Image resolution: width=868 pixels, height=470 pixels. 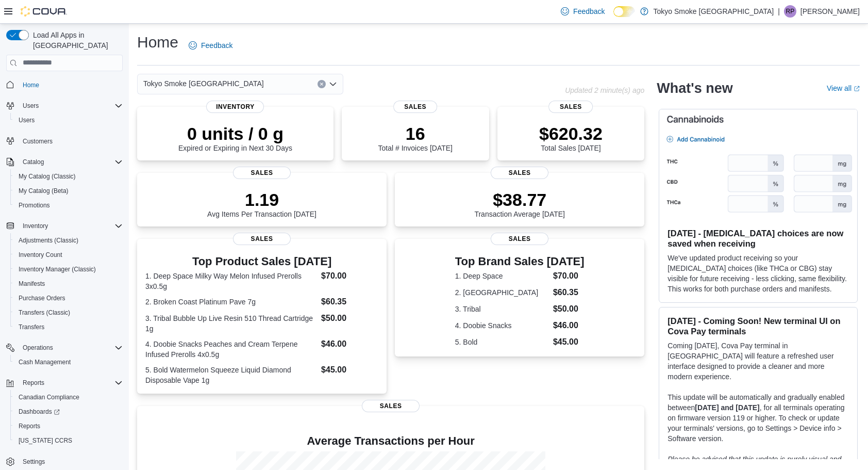 I want to click on button: Inventory Count, so click(x=69, y=254).